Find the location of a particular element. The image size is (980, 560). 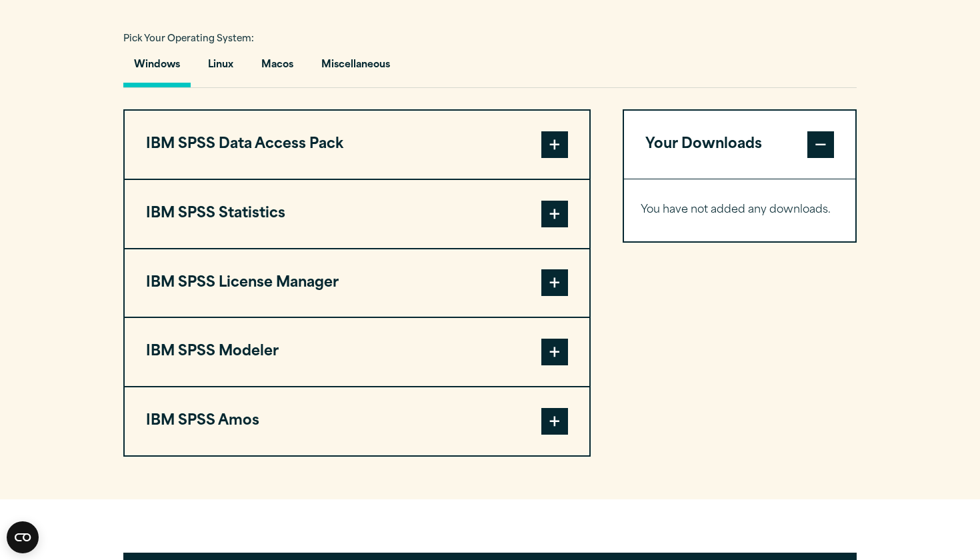

button: Linux is located at coordinates (221, 68).